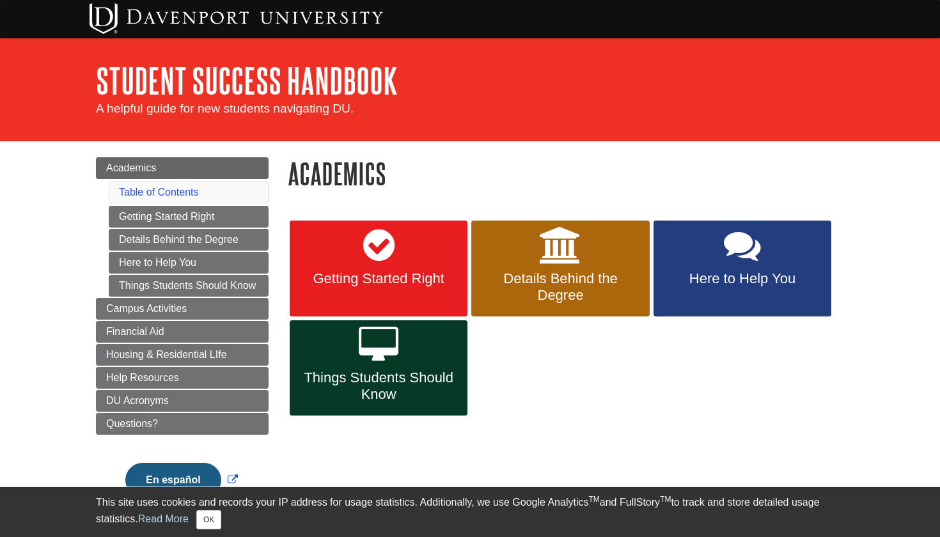 This screenshot has height=537, width=940. I want to click on span: Campus Activities, so click(146, 308).